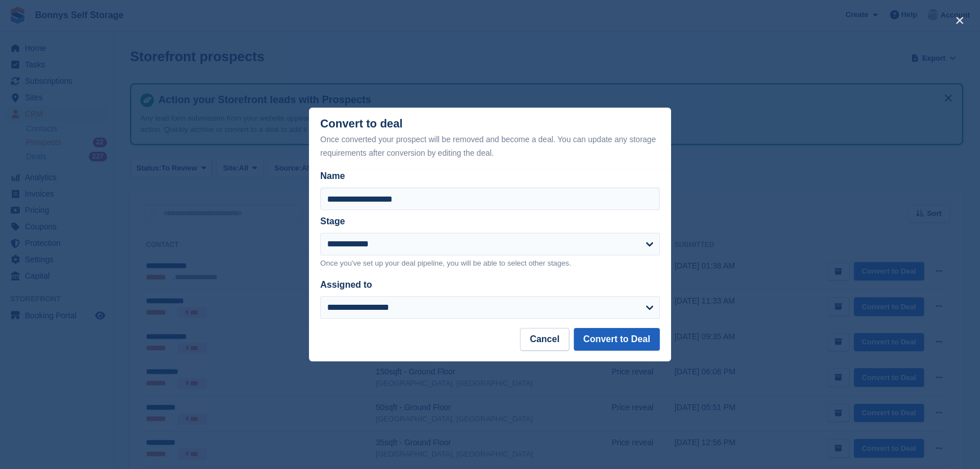 This screenshot has width=980, height=469. What do you see at coordinates (617, 339) in the screenshot?
I see `button: Convert to Deal` at bounding box center [617, 339].